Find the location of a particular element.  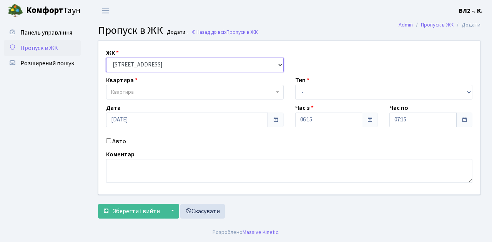

small: Додати . is located at coordinates (177, 32).